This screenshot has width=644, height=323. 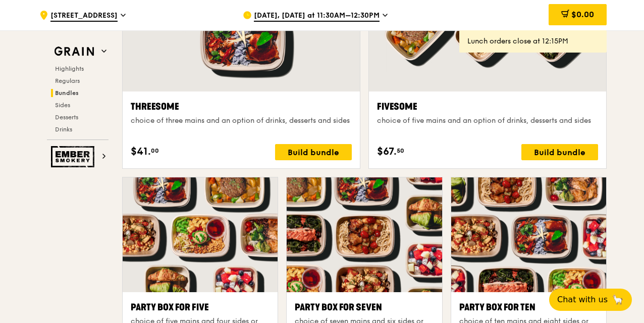 What do you see at coordinates (241, 121) in the screenshot?
I see `div: choice of three mains and an option of drinks, desserts and sides` at bounding box center [241, 121].